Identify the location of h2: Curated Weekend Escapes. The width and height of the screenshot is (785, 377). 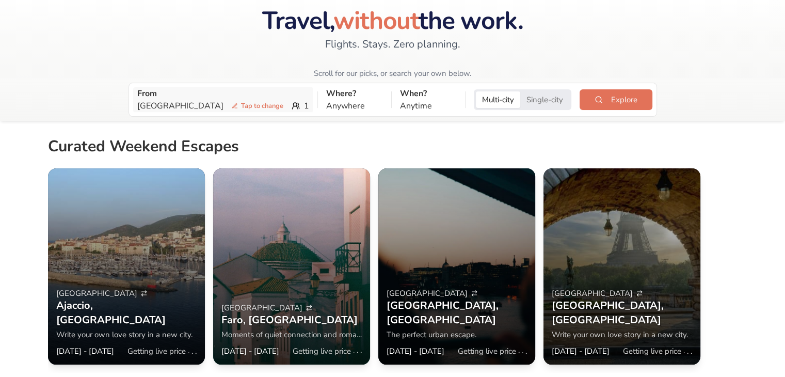
(143, 149).